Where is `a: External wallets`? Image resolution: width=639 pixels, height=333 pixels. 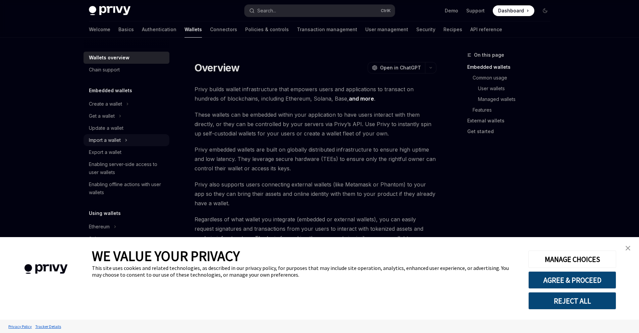
a: External wallets is located at coordinates (512, 121).